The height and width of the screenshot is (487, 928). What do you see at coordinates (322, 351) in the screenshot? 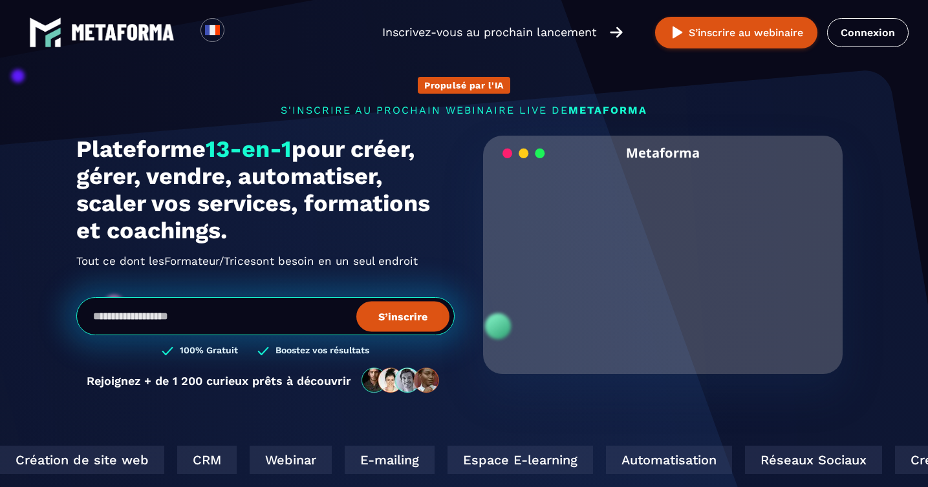
I see `h3: Boostez vos résultats` at bounding box center [322, 351].